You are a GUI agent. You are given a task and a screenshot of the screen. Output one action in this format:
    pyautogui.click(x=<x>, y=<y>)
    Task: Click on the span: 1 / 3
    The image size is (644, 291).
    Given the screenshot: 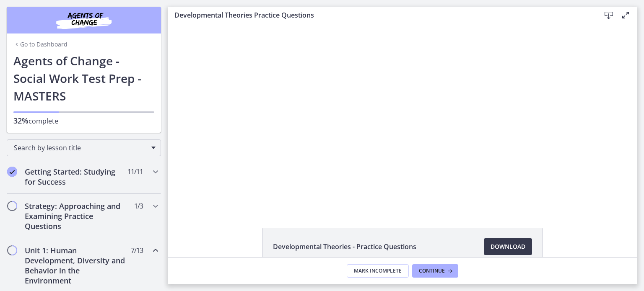 What is the action you would take?
    pyautogui.click(x=138, y=206)
    